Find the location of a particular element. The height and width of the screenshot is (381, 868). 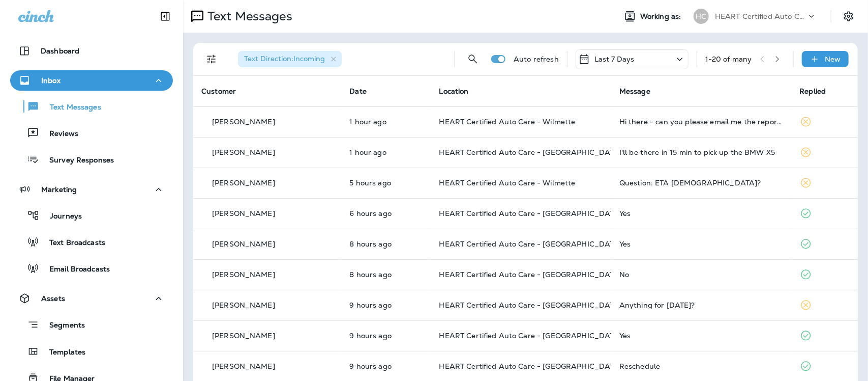

button: Filters is located at coordinates (211, 59).